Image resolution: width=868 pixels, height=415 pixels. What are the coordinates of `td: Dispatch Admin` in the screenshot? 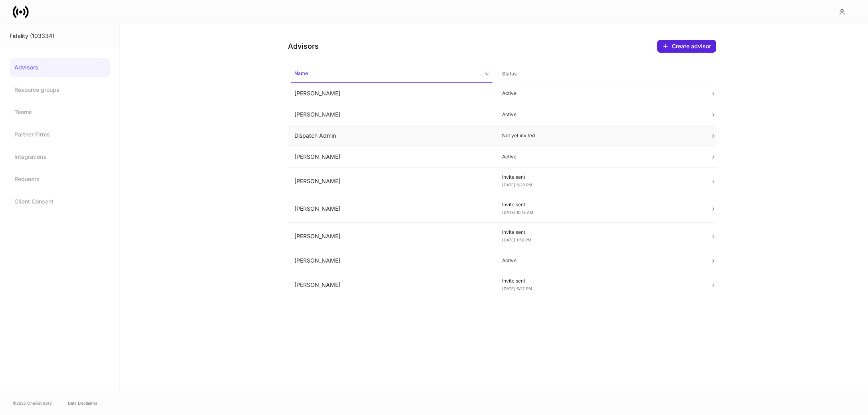 It's located at (392, 136).